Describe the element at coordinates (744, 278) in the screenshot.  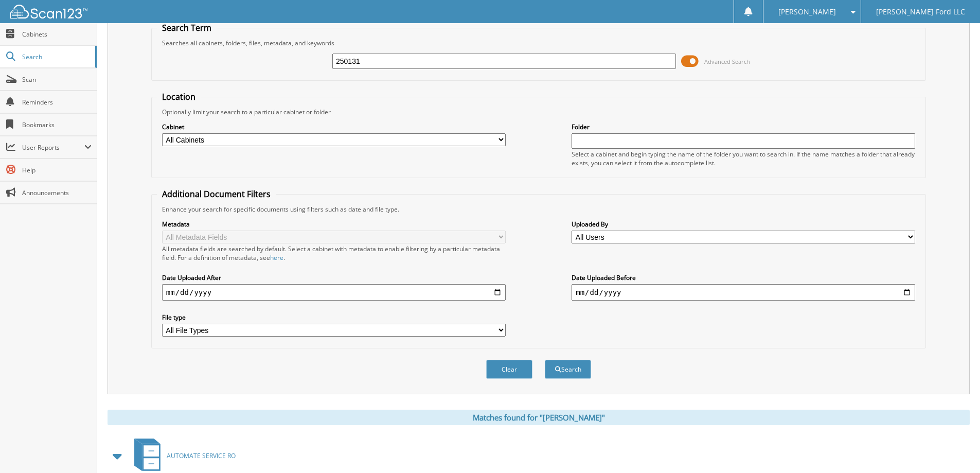
I see `label: Date Uploaded Before` at that location.